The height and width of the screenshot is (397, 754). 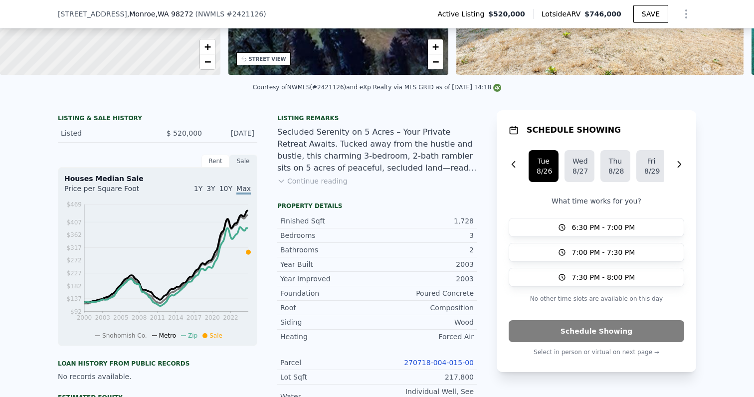 I want to click on span: Metro, so click(x=168, y=336).